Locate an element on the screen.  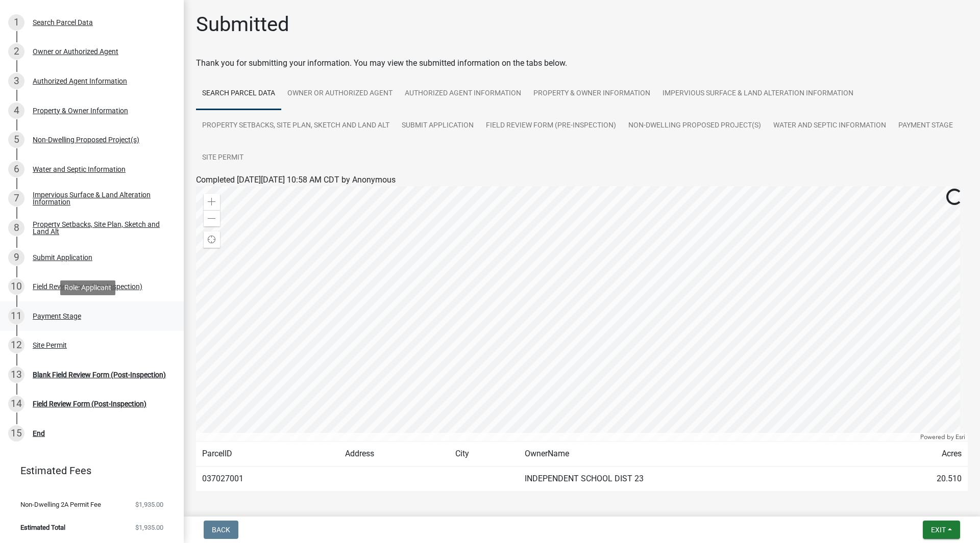
a: Estimated Fees is located at coordinates (88, 471).